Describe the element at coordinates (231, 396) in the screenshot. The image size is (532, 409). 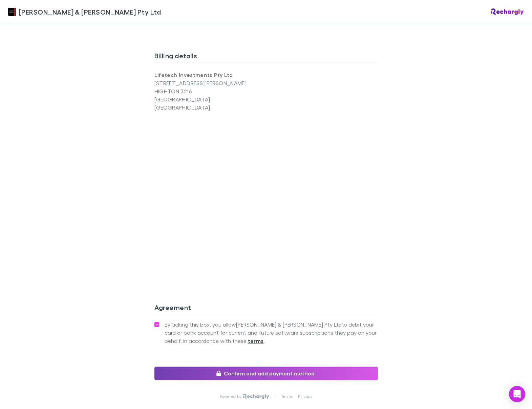
I see `p: Powered by` at that location.